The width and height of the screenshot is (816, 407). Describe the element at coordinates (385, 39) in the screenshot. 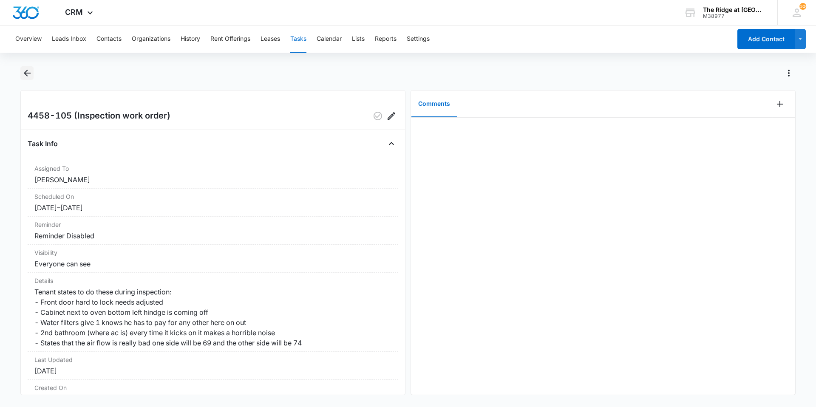

I see `button: Reports` at that location.